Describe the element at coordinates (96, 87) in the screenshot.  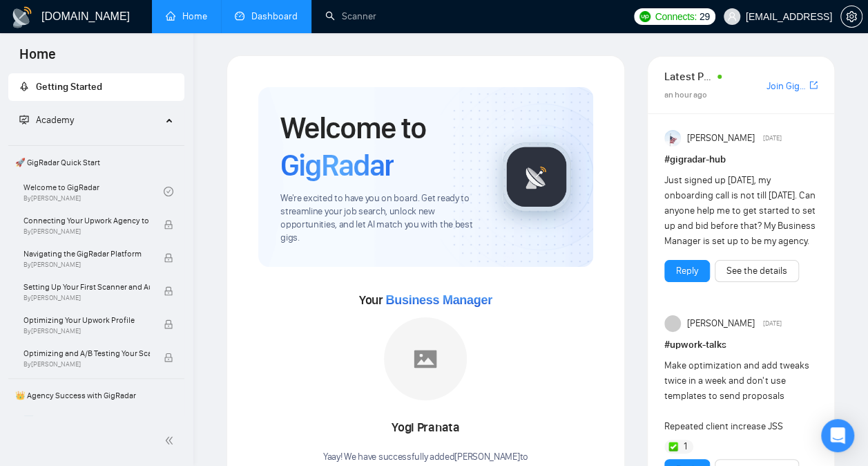
I see `li: Getting Started` at that location.